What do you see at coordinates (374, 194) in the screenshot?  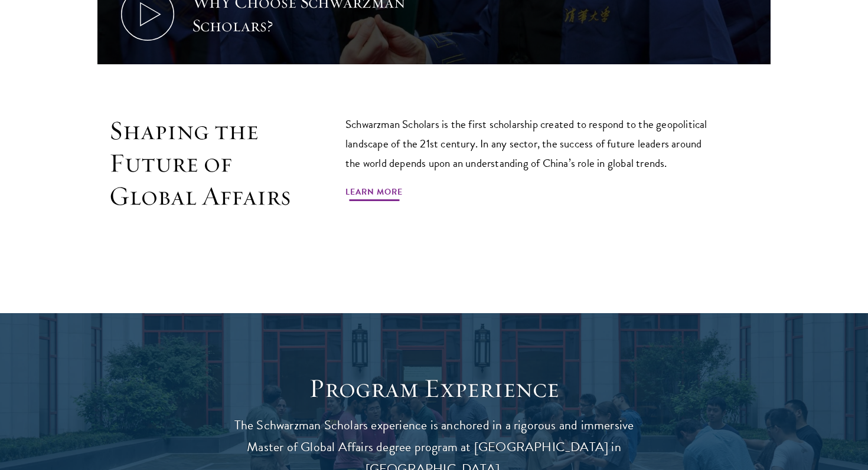 I see `a: Learn More` at bounding box center [374, 194].